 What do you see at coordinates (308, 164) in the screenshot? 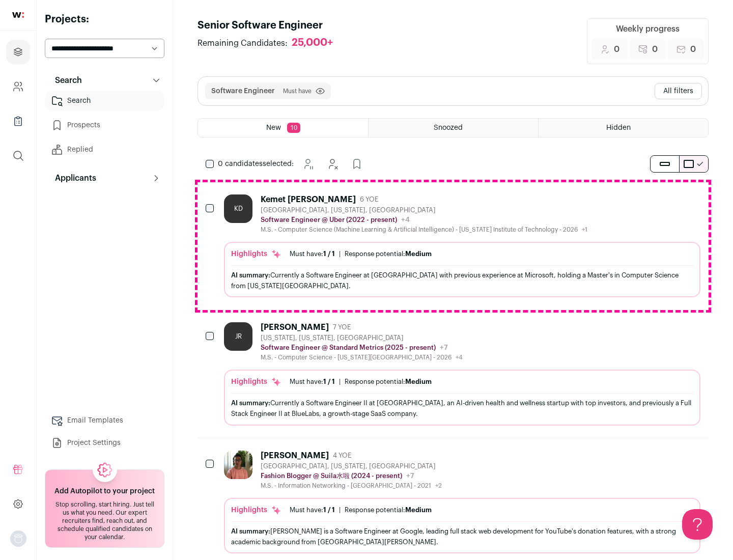
I see `button: Snooze` at bounding box center [308, 164].